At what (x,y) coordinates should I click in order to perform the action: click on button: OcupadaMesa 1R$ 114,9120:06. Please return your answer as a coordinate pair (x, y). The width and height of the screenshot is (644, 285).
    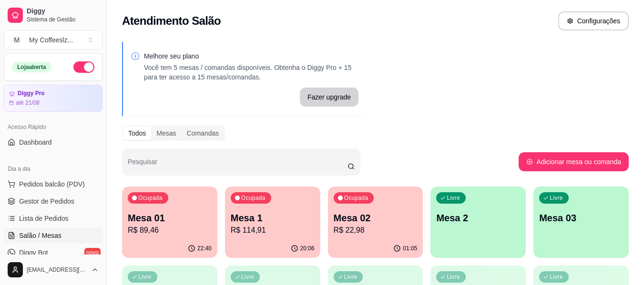
    Looking at the image, I should click on (273, 222).